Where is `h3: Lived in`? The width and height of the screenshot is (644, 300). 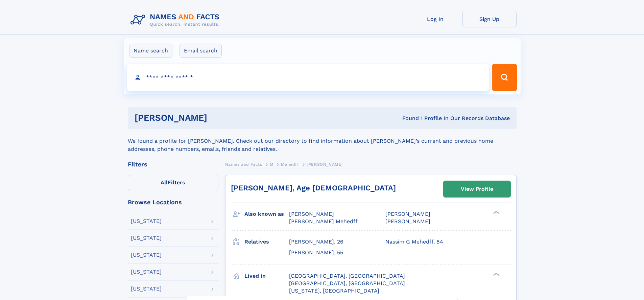
h3: Lived in is located at coordinates (267, 276).